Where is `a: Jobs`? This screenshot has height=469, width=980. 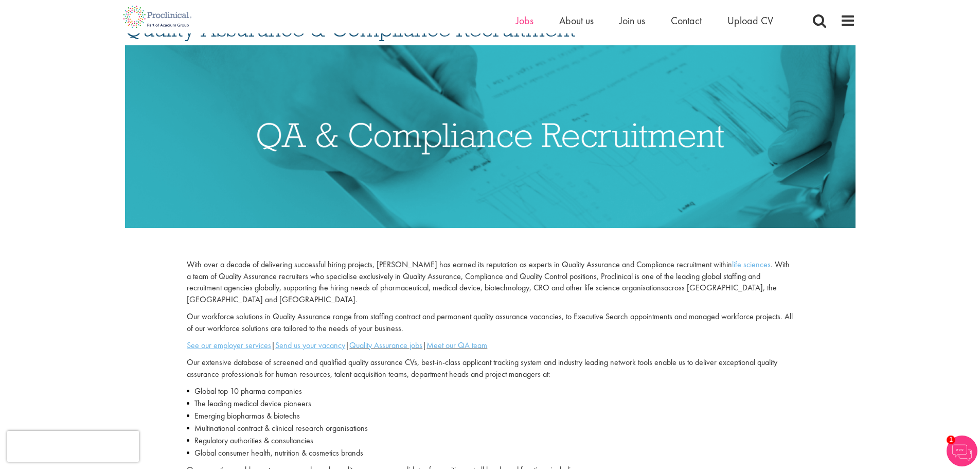
a: Jobs is located at coordinates (525, 20).